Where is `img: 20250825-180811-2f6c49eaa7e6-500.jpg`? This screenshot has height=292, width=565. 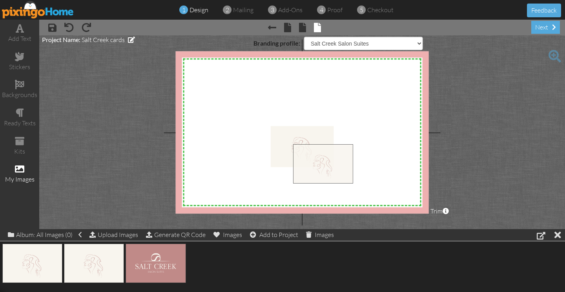 img: 20250825-180811-2f6c49eaa7e6-500.jpg is located at coordinates (155, 263).